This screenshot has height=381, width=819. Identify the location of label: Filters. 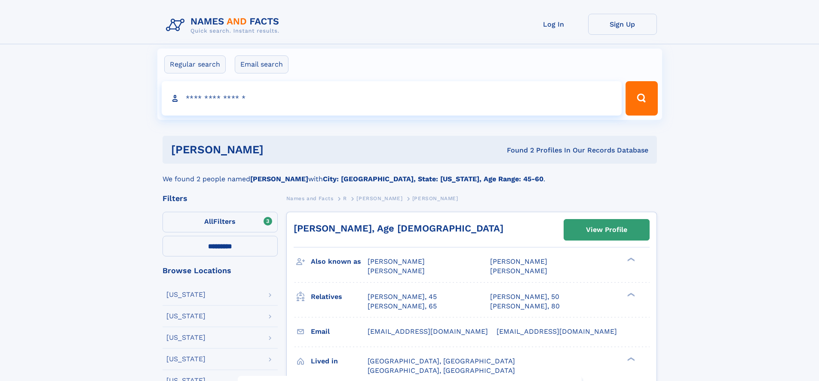
(220, 222).